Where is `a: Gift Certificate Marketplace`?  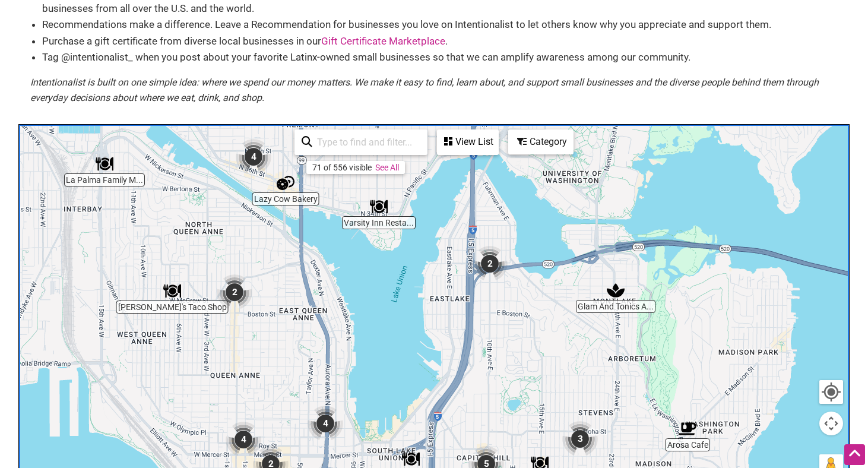
a: Gift Certificate Marketplace is located at coordinates (383, 41).